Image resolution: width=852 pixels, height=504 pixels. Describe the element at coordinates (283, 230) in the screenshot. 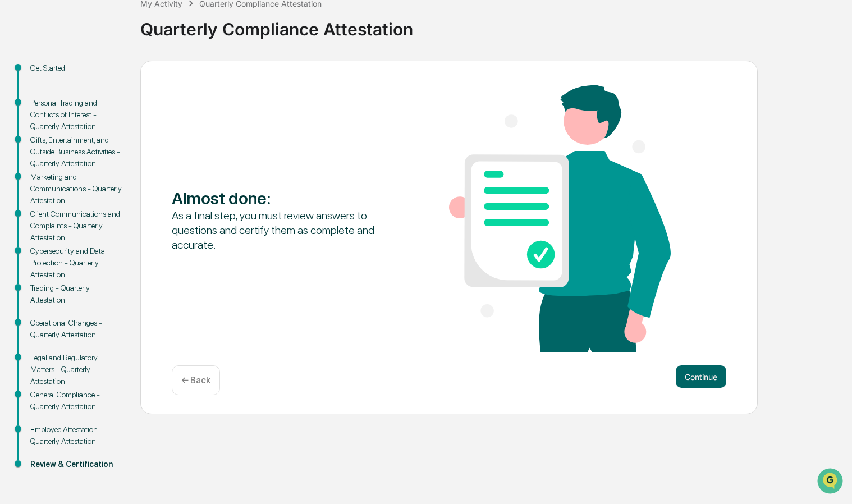

I see `div: As a final step, you must review answers to questions and certify them as complete and accurate.` at that location.